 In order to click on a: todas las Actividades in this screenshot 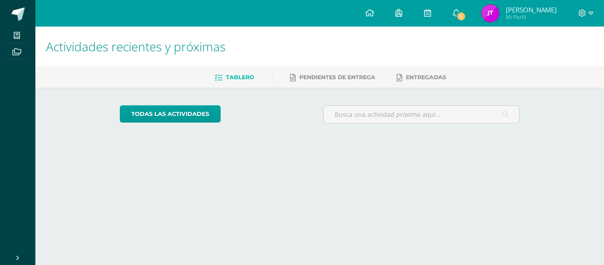, I will do `click(170, 114)`.